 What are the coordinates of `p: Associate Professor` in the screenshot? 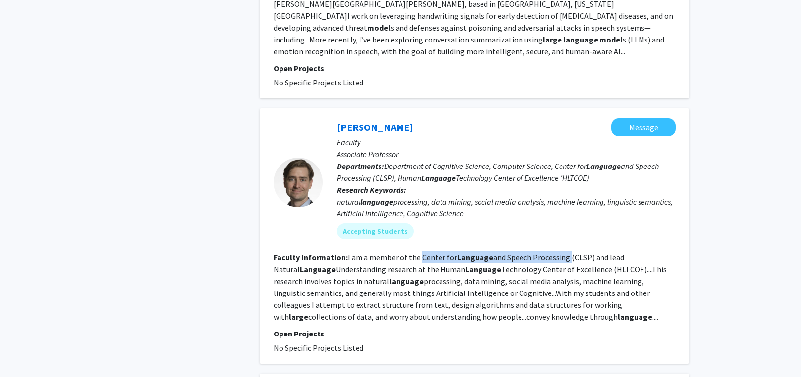 It's located at (506, 154).